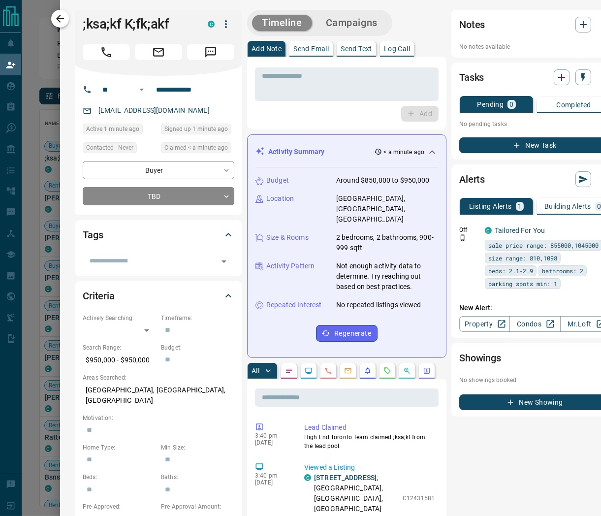 This screenshot has width=601, height=516. I want to click on a: Condos, so click(534, 324).